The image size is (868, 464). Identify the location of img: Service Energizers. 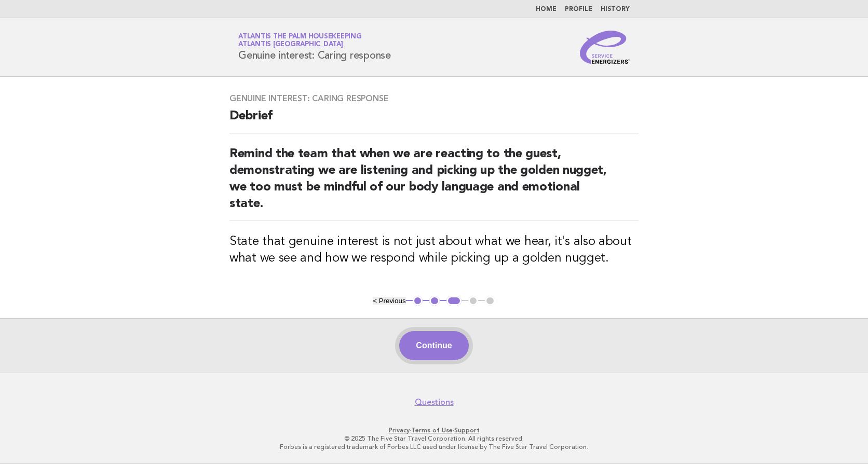
(605, 47).